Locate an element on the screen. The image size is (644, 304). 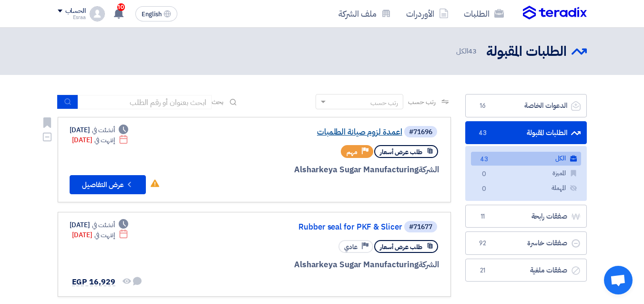
a: Rubber seal for PKF & Slicer is located at coordinates (307, 227).